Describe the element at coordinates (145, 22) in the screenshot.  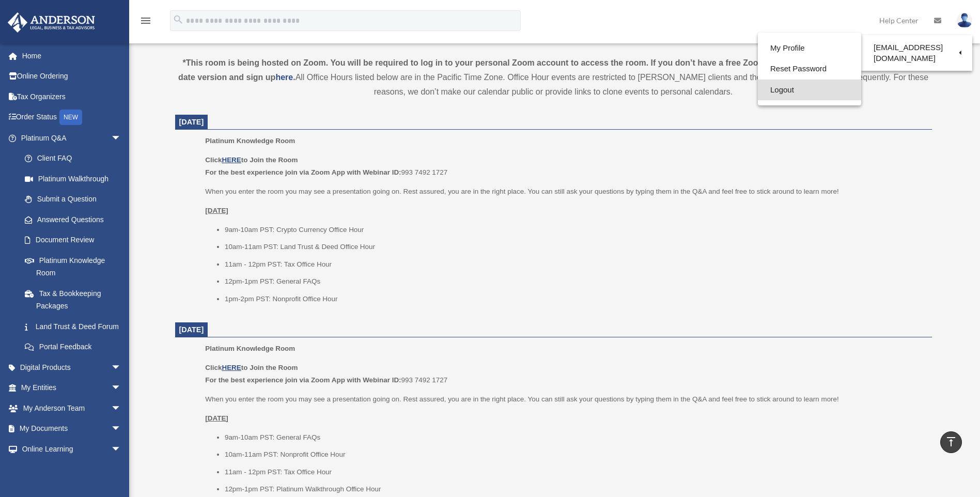
I see `a: menu` at that location.